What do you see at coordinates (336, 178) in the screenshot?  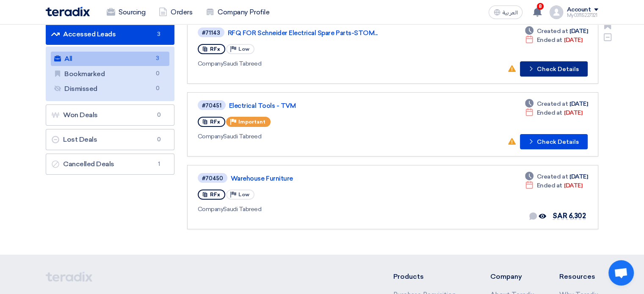 I see `a: Warehouse Furniture` at bounding box center [336, 178].